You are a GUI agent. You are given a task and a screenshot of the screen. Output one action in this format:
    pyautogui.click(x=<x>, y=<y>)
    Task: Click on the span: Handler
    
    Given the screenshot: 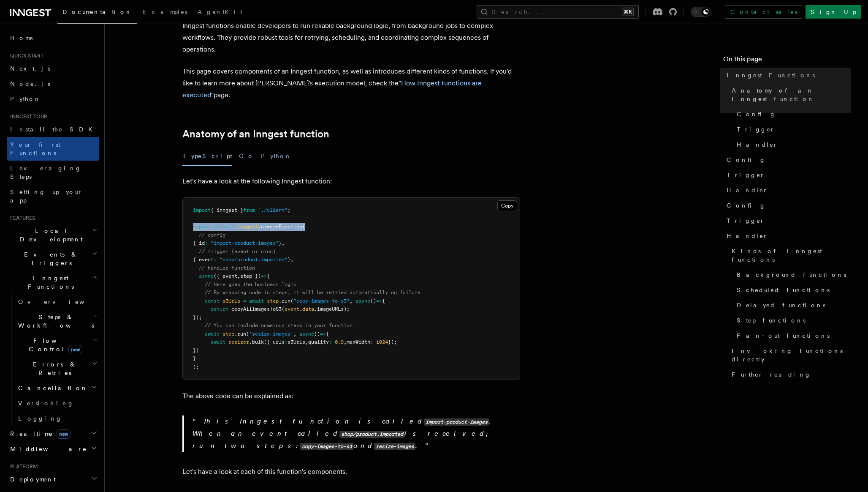 What is the action you would take?
    pyautogui.click(x=757, y=144)
    